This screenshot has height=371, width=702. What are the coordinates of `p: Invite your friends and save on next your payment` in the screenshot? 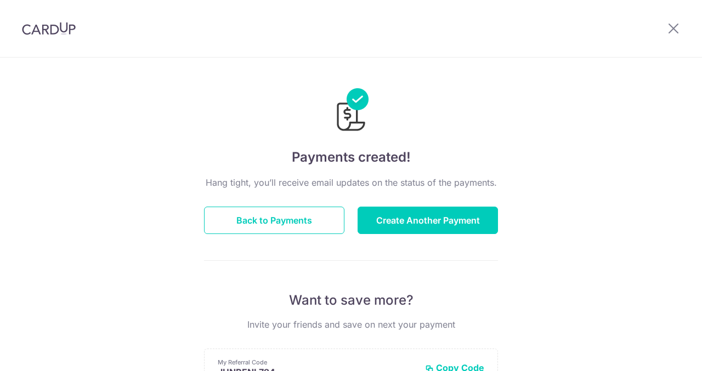 It's located at (351, 325).